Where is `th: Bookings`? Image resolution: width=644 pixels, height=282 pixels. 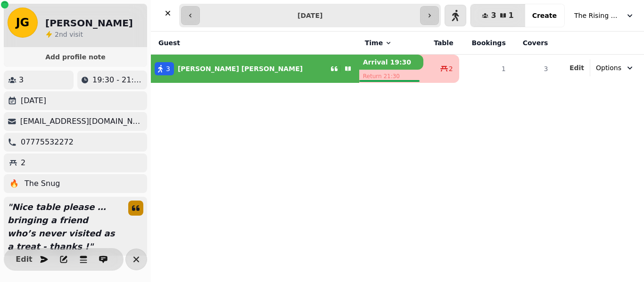 th: Bookings is located at coordinates (485, 43).